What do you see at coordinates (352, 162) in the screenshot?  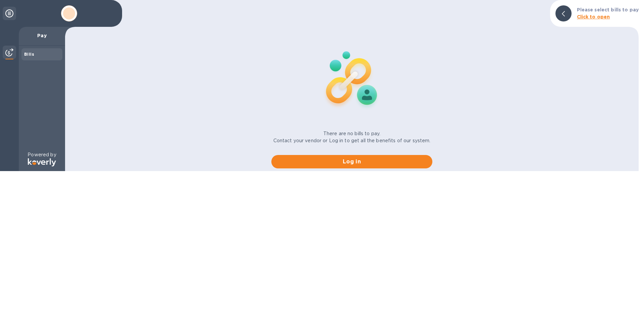 I see `span: Log in` at bounding box center [352, 162].